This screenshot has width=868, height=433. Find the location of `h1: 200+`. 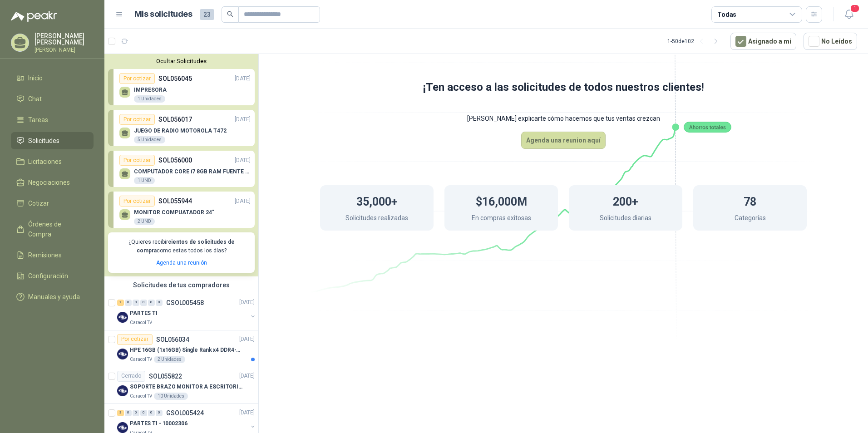

h1: 200+ is located at coordinates (626, 200).